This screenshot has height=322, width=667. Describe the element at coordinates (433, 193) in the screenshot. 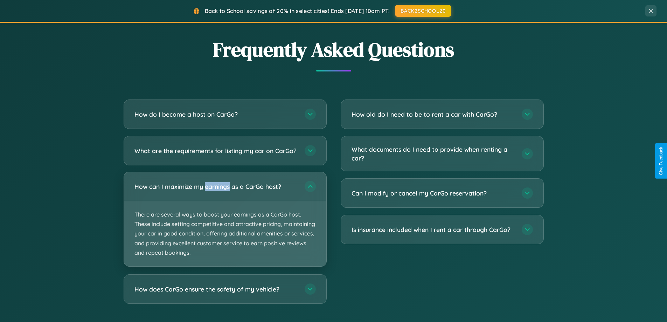

I see `h3: Can I modify or cancel my CarGo reservation?` at that location.